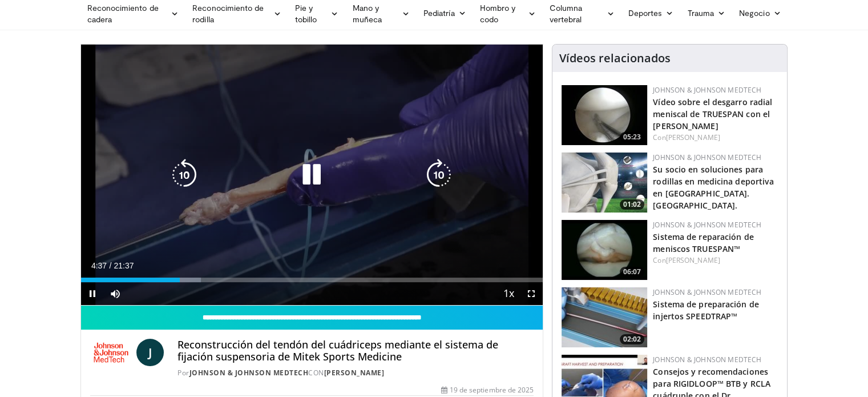  What do you see at coordinates (703, 243) in the screenshot?
I see `a: Sistema de reparación de meniscos TRUESPAN™` at bounding box center [703, 243].